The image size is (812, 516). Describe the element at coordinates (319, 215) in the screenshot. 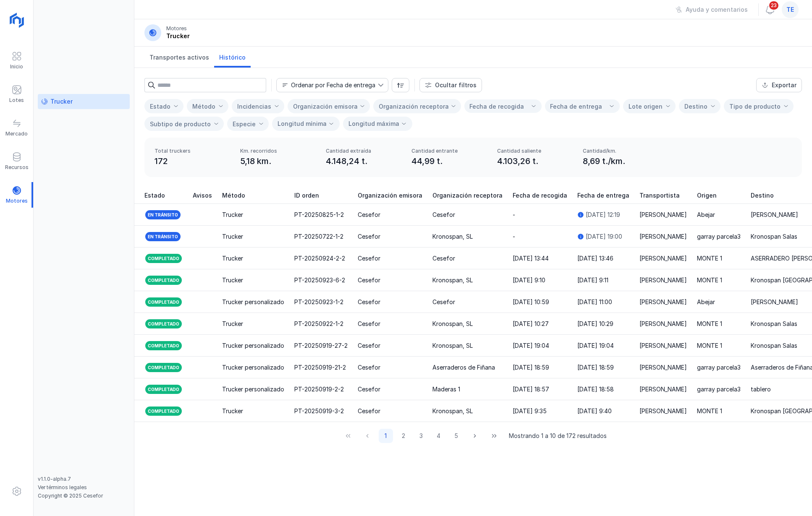

I see `div: PT-20250825-1-2` at that location.